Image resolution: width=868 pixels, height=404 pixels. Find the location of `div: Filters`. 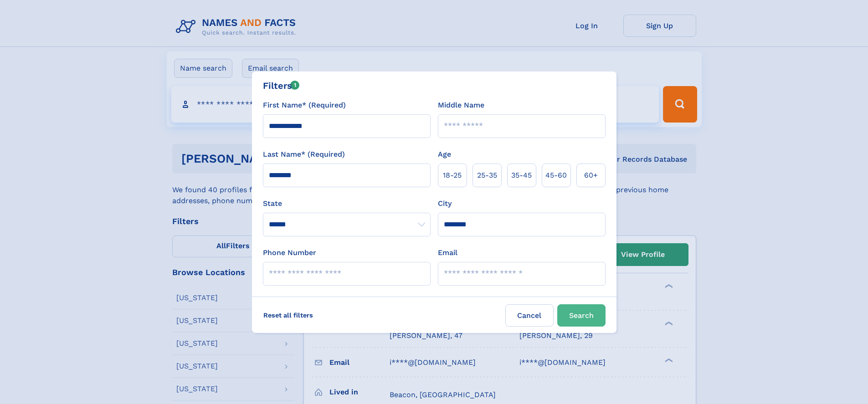

div: Filters is located at coordinates (281, 85).